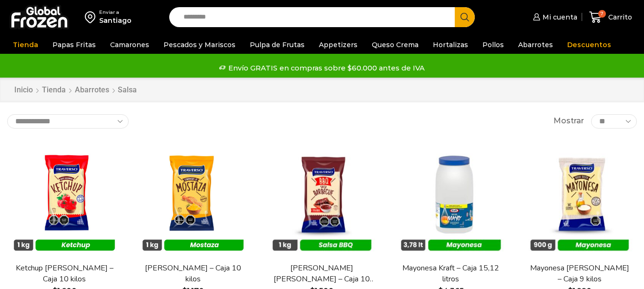  I want to click on a: Pescados y Mariscos, so click(199, 45).